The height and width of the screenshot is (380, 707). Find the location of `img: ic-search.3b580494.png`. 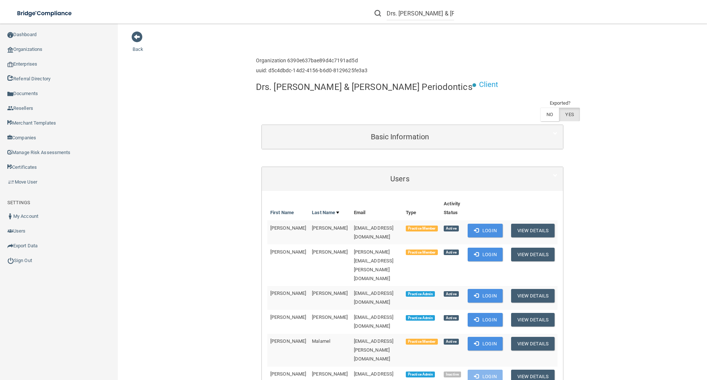

img: ic-search.3b580494.png is located at coordinates (378, 13).